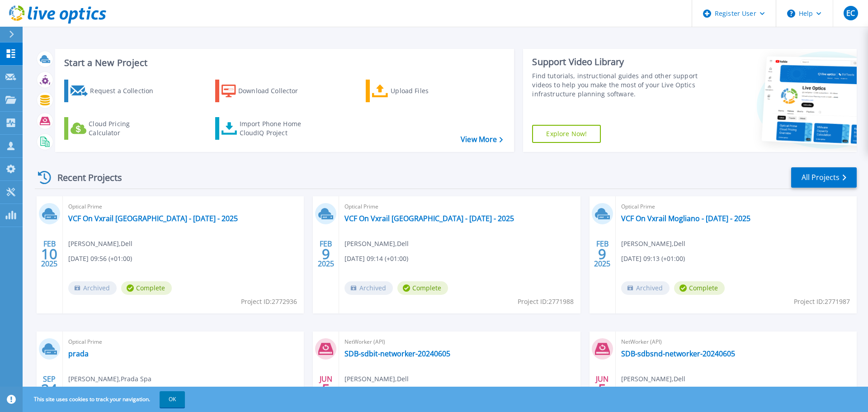 Image resolution: width=868 pixels, height=412 pixels. I want to click on span: 24, so click(49, 389).